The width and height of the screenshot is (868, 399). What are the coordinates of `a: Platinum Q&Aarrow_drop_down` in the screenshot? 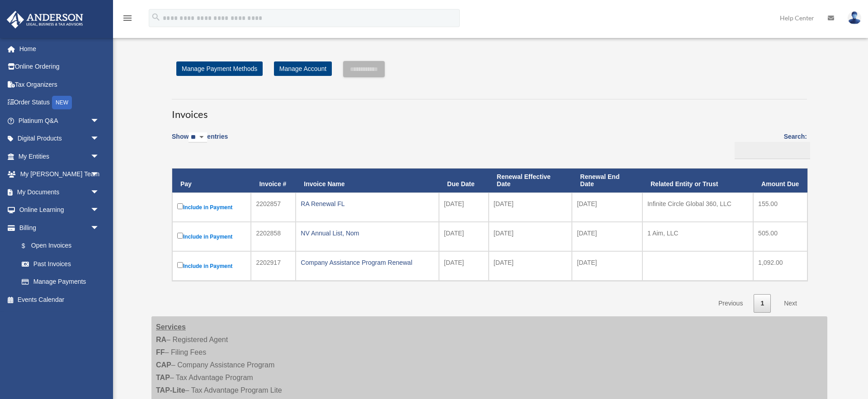 It's located at (59, 121).